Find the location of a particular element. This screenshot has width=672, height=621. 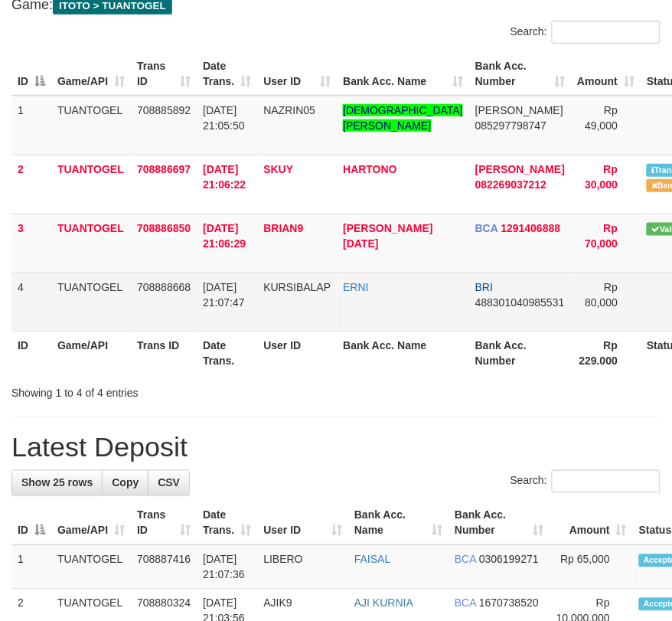

span: Copy 1291406888 to clipboard is located at coordinates (531, 228).